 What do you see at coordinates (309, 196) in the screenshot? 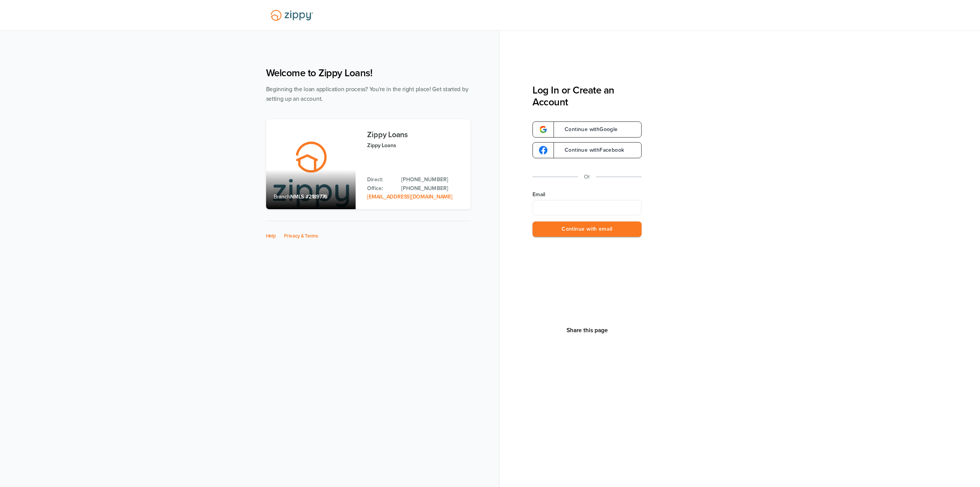
I see `span: NMLS #2189776` at bounding box center [309, 196].